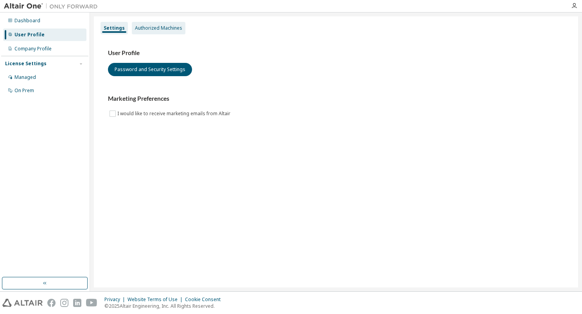 Image resolution: width=582 pixels, height=314 pixels. I want to click on p: © 2025 Altair Engineering, Inc. All Rights Reserved., so click(165, 306).